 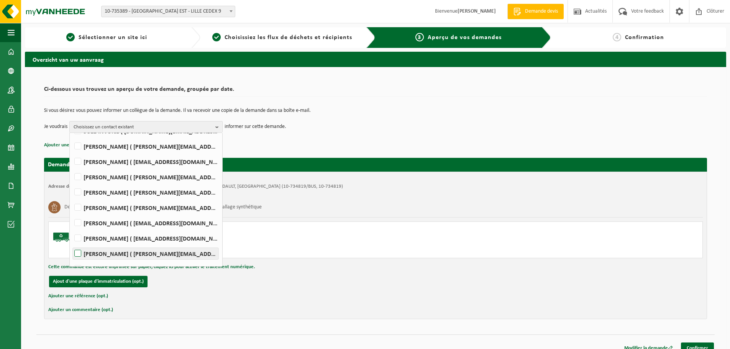 What do you see at coordinates (376, 111) in the screenshot?
I see `p: Si vous désirez vous pouvez informer un collègue de la demande. Il va recevoir une copie de la de...` at bounding box center [376, 111].